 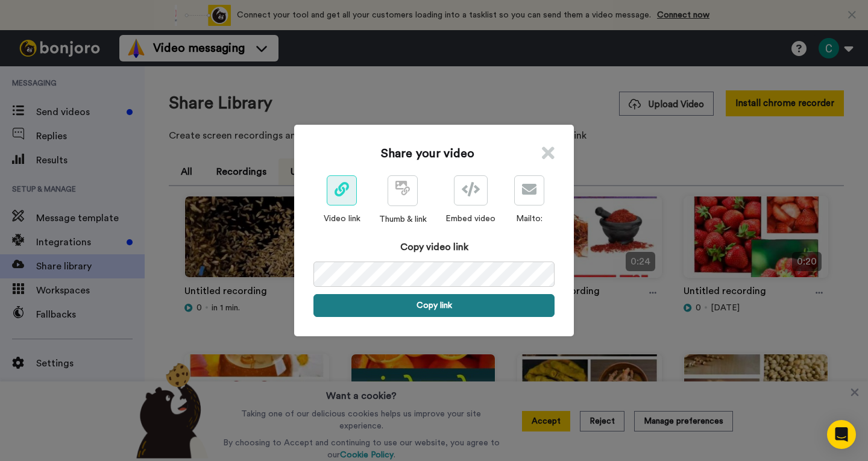 I want to click on button: Copy link, so click(x=434, y=306).